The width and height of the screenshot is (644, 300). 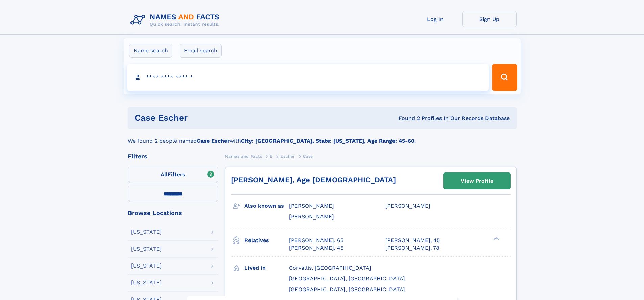 What do you see at coordinates (504, 77) in the screenshot?
I see `button: Search Button` at bounding box center [504, 77].